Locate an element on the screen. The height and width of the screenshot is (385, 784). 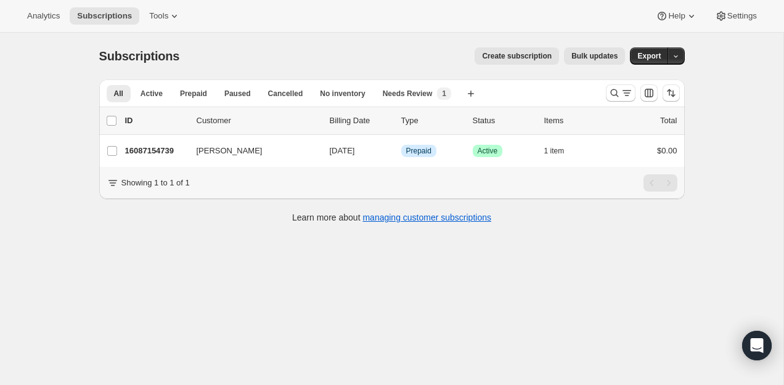
p: Customer is located at coordinates (258, 121).